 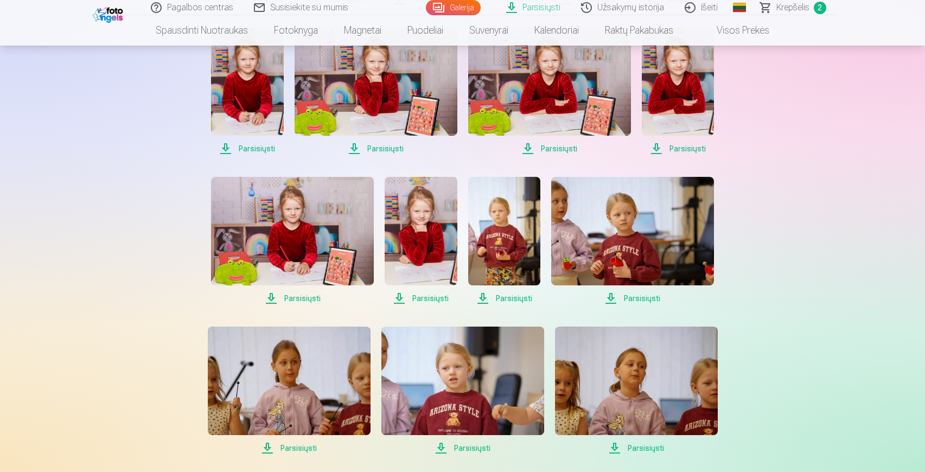 What do you see at coordinates (639, 30) in the screenshot?
I see `a: Raktų pakabukas` at bounding box center [639, 30].